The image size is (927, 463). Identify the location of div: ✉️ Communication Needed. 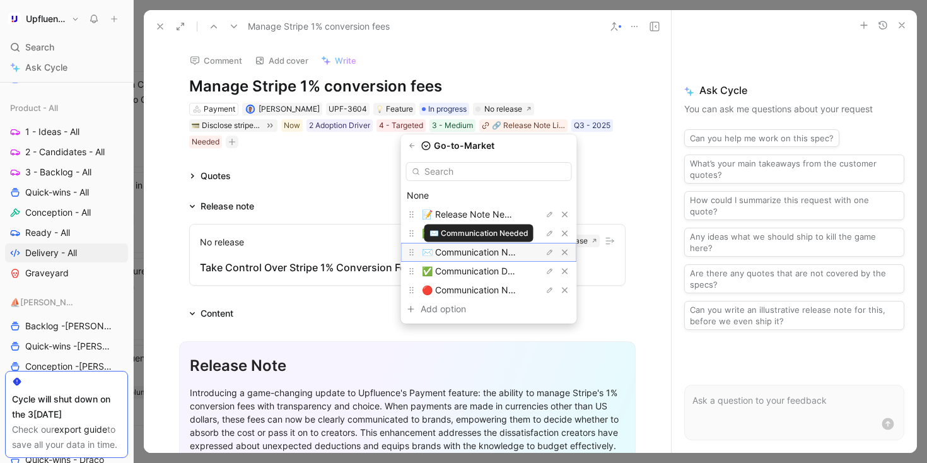
(488, 252).